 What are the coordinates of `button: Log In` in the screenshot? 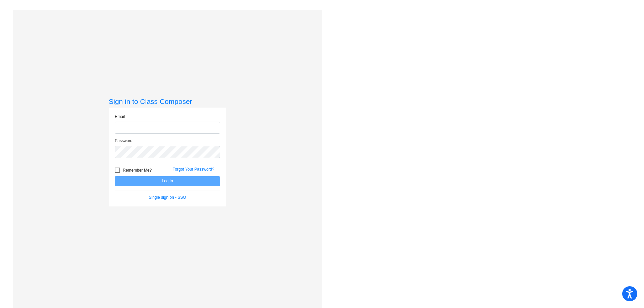 It's located at (167, 181).